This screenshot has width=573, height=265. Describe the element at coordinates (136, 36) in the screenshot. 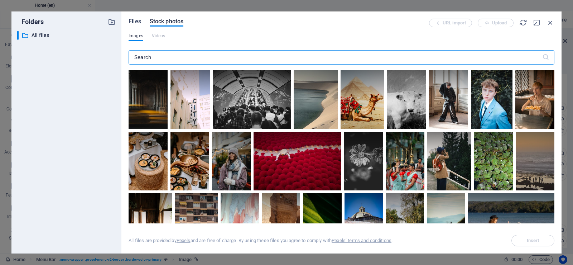

I see `span: Images` at that location.